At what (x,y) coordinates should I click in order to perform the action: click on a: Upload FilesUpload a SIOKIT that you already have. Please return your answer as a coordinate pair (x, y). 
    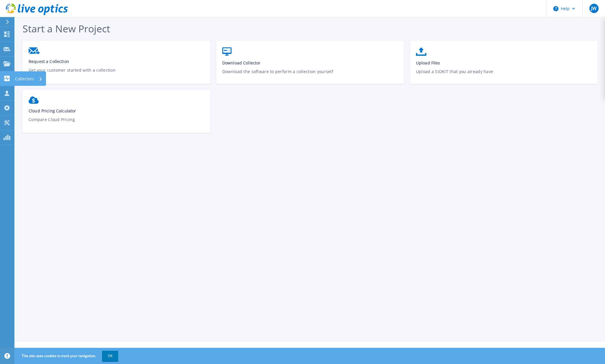
    Looking at the image, I should click on (504, 65).